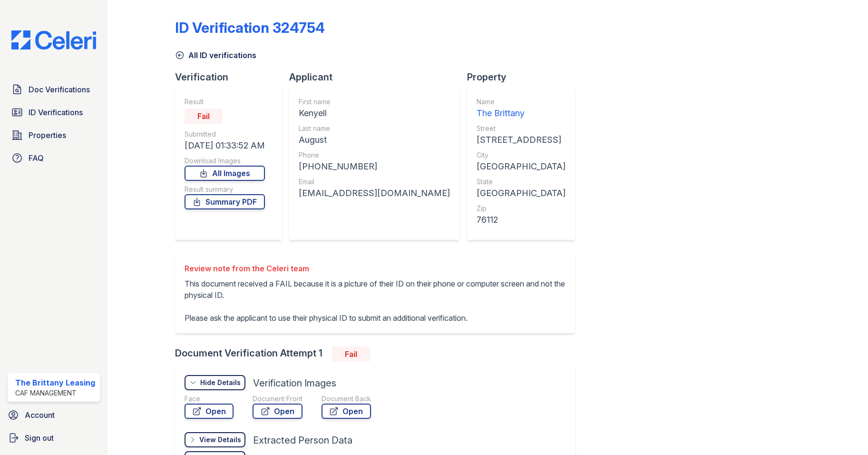 Image resolution: width=868 pixels, height=455 pixels. What do you see at coordinates (521, 108) in the screenshot?
I see `a: Name The Brittany` at bounding box center [521, 108].